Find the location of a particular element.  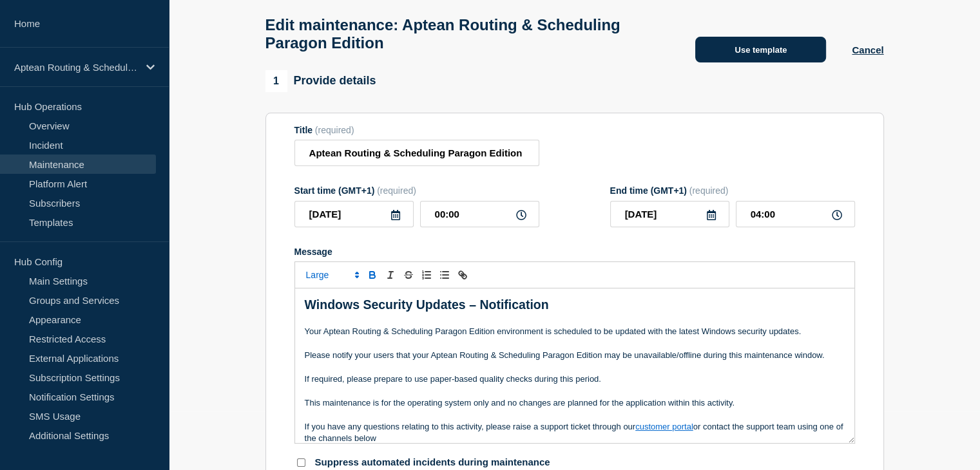

button: Cancel is located at coordinates (867, 50).